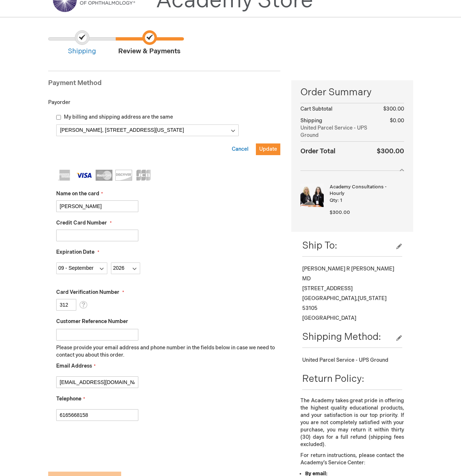  What do you see at coordinates (149, 43) in the screenshot?
I see `span: Review & Payments` at bounding box center [149, 43].